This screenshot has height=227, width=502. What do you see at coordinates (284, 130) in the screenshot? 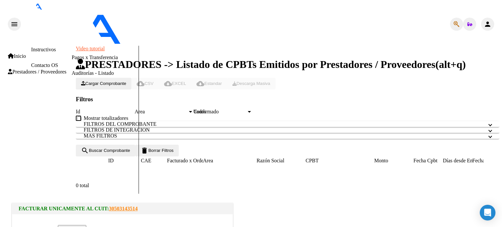
I see `mat-panel-title: FILTROS DE INTEGRACION` at bounding box center [284, 130].